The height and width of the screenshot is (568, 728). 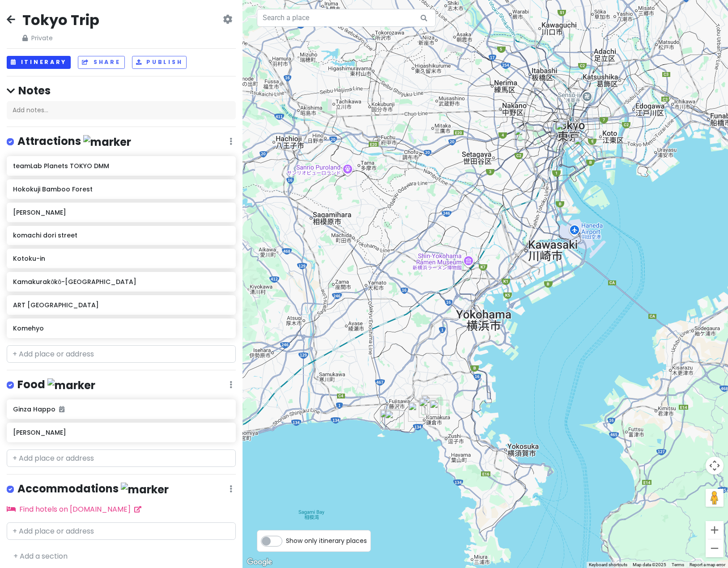 What do you see at coordinates (121, 189) in the screenshot?
I see `h6: Hokokuji Bamboo Forest` at bounding box center [121, 189].